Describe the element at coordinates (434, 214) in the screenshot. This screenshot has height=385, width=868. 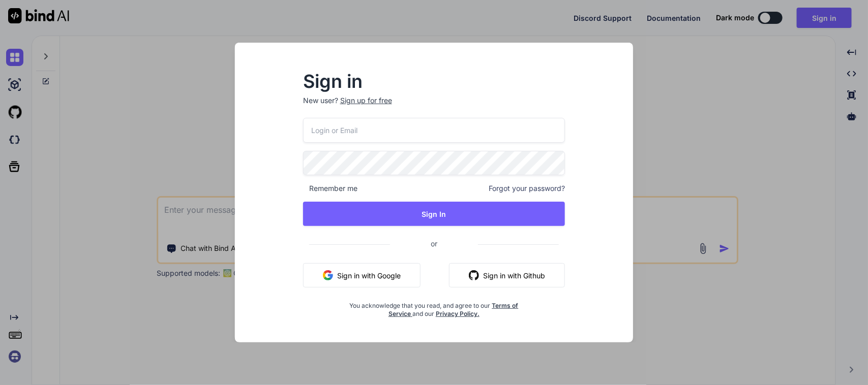
I see `button: Sign In` at that location.